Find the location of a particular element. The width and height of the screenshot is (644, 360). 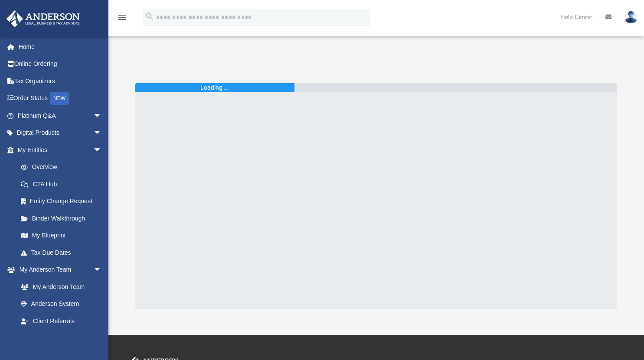

img: Anderson Advisors Platinum Portal is located at coordinates (43, 19).